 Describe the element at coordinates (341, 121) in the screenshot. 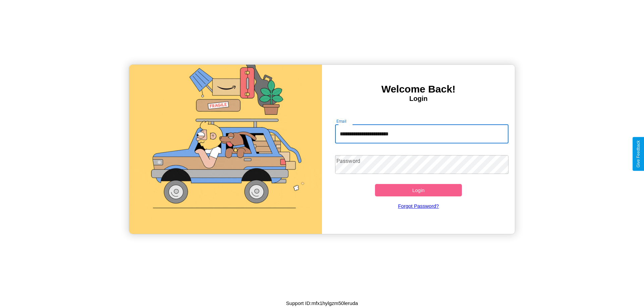

I see `label: Email` at that location.